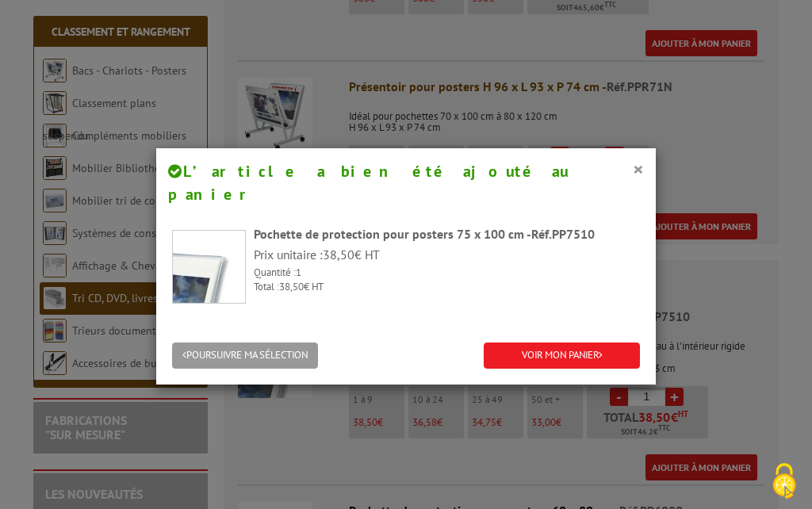 The height and width of the screenshot is (509, 812). I want to click on span: 1, so click(298, 273).